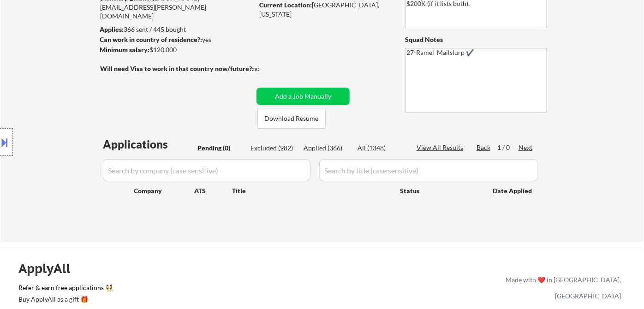  I want to click on div: ApplyAll, so click(49, 269).